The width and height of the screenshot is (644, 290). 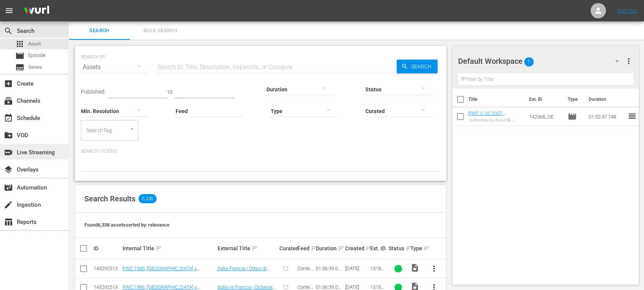 I want to click on span: Overlays, so click(x=9, y=170).